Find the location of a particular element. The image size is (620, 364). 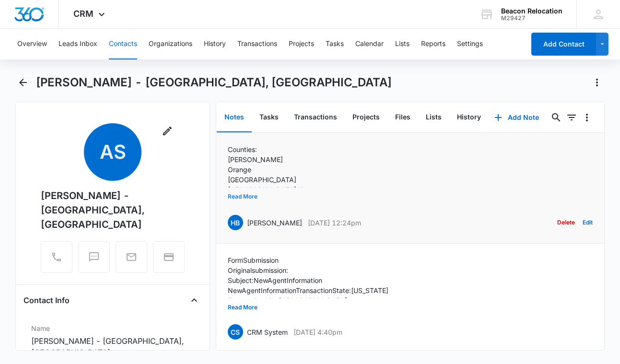

p: Counties: is located at coordinates (270, 149).